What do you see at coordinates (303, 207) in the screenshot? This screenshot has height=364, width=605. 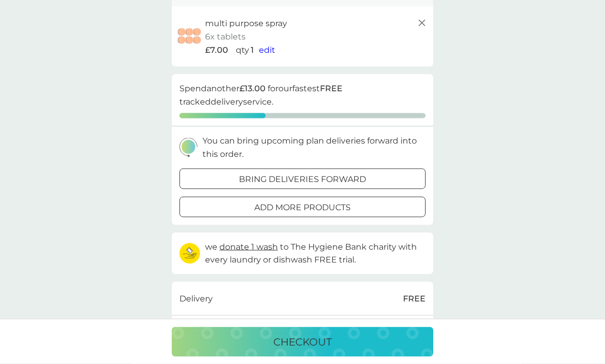 I see `button: add more products` at bounding box center [303, 207].